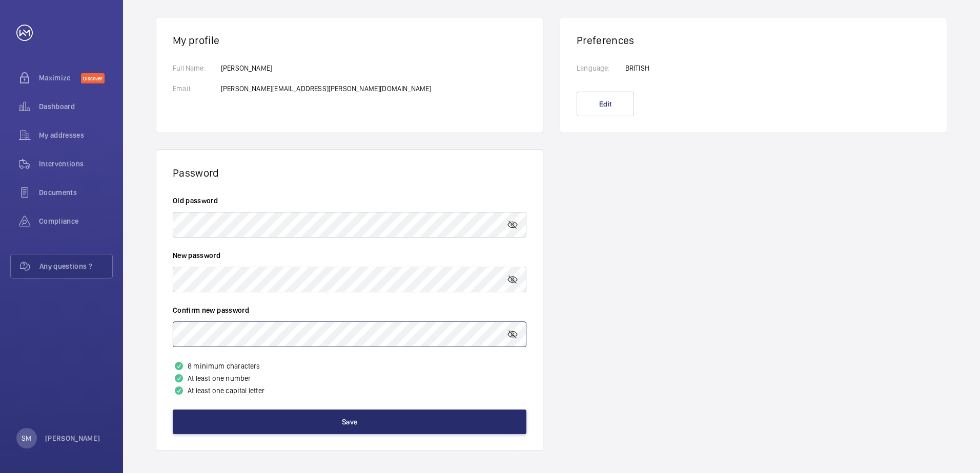 This screenshot has width=980, height=473. Describe the element at coordinates (593, 68) in the screenshot. I see `label: Language:` at that location.